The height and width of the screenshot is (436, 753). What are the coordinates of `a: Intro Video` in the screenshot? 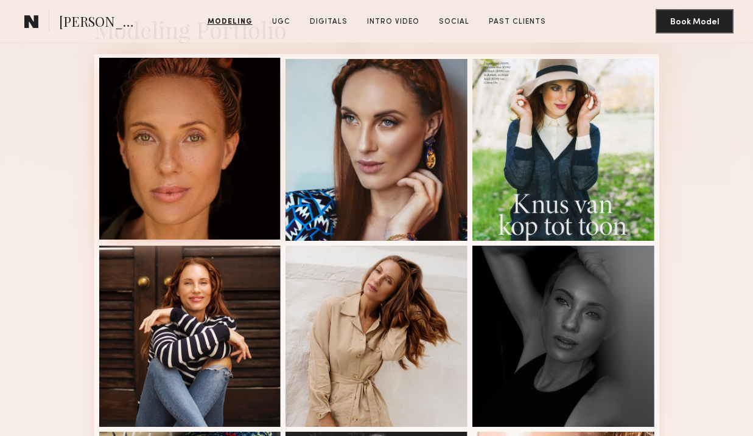 It's located at (393, 22).